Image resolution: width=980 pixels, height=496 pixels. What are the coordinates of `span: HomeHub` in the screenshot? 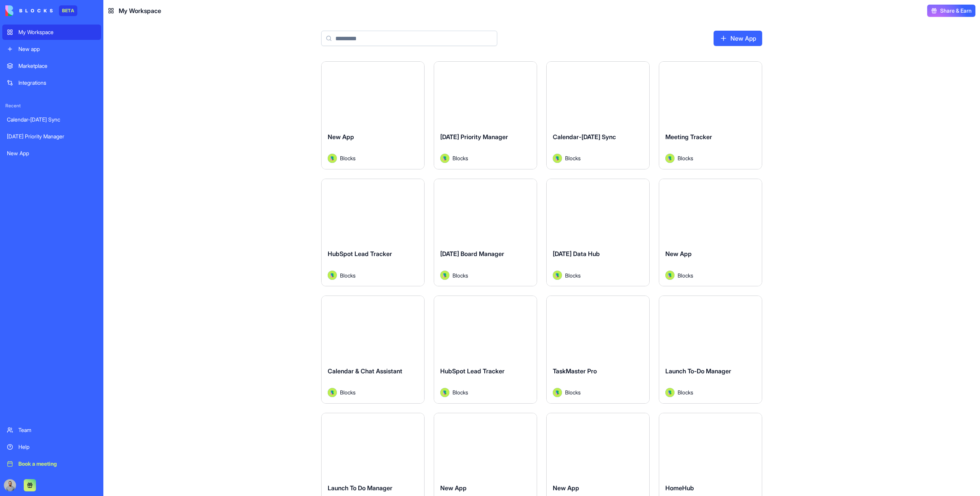 It's located at (680, 488).